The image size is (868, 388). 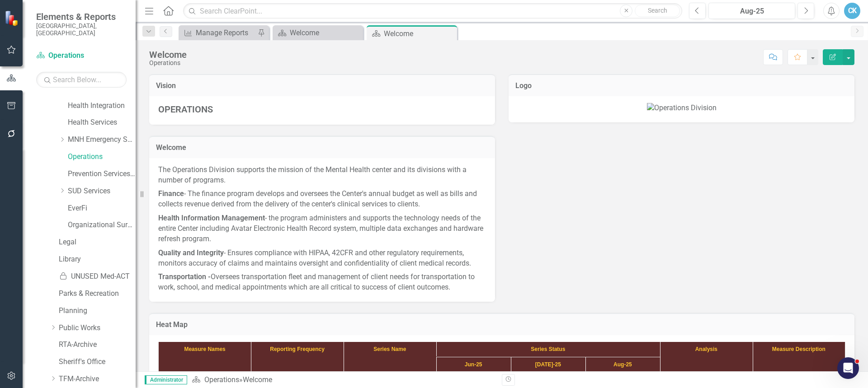 What do you see at coordinates (752, 12) in the screenshot?
I see `div: Aug-25` at bounding box center [752, 12].